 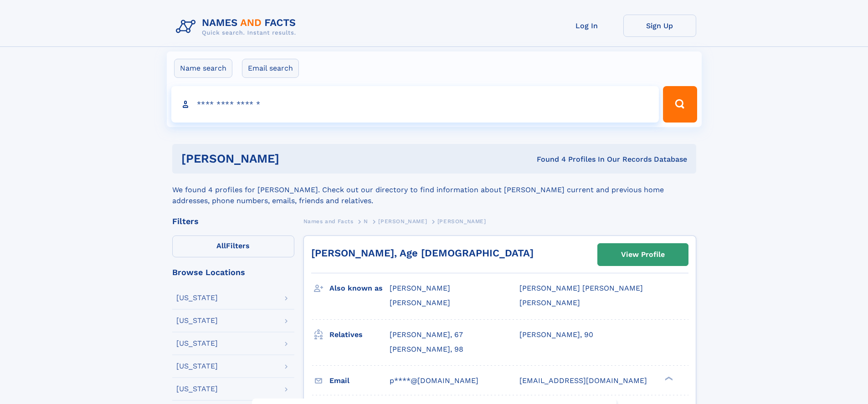 I want to click on label: Email search, so click(x=270, y=68).